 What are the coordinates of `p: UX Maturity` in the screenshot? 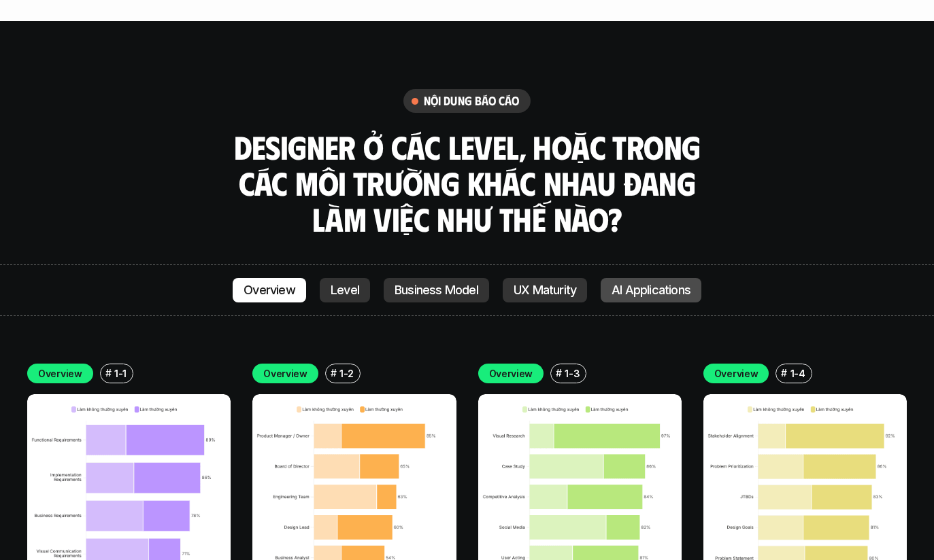 It's located at (544, 290).